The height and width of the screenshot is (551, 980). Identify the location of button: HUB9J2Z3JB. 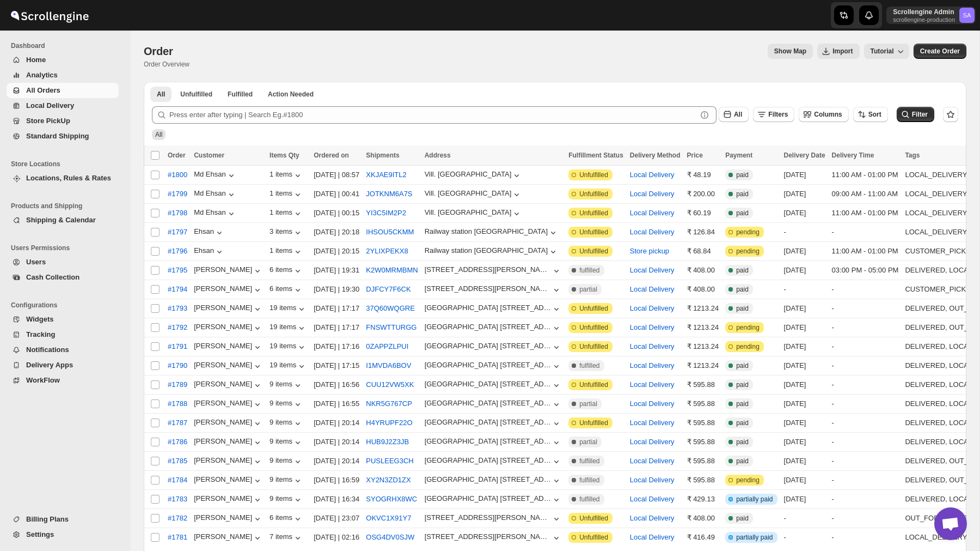
(387, 441).